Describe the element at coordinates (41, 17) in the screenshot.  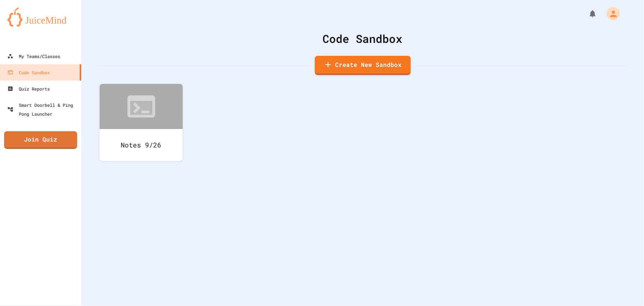
I see `img: logo-orange.svg` at that location.